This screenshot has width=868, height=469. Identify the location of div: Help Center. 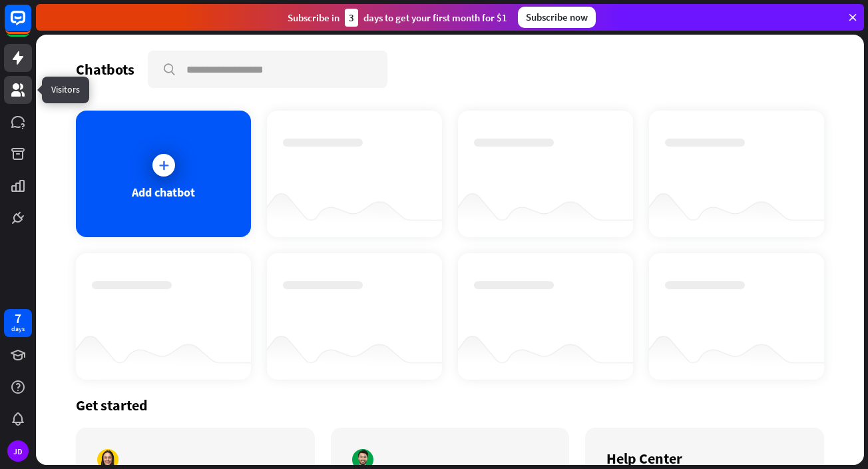
(704, 458).